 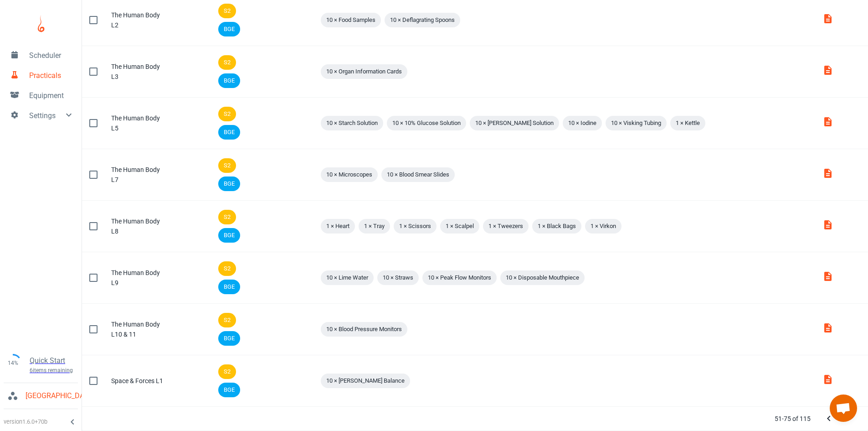 What do you see at coordinates (828, 331) in the screenshot?
I see `a: Technician_Guide_ey3BDgg.pdf` at bounding box center [828, 331].